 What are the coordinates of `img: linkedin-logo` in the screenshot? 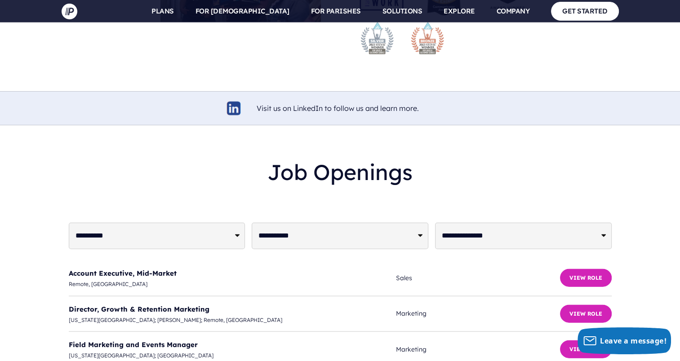 It's located at (234, 108).